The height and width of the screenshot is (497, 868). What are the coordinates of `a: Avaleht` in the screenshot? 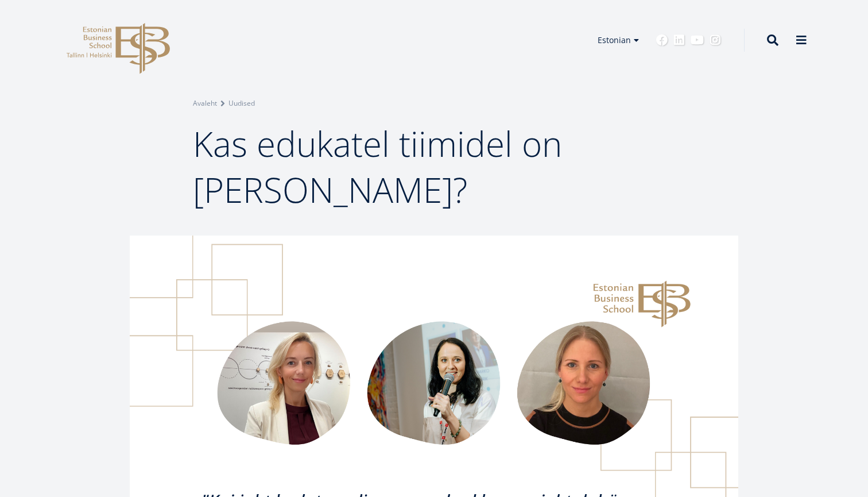 It's located at (205, 103).